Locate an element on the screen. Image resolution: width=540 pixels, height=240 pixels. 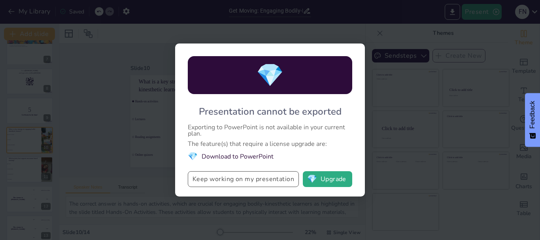
span: Feedback is located at coordinates (532, 115).